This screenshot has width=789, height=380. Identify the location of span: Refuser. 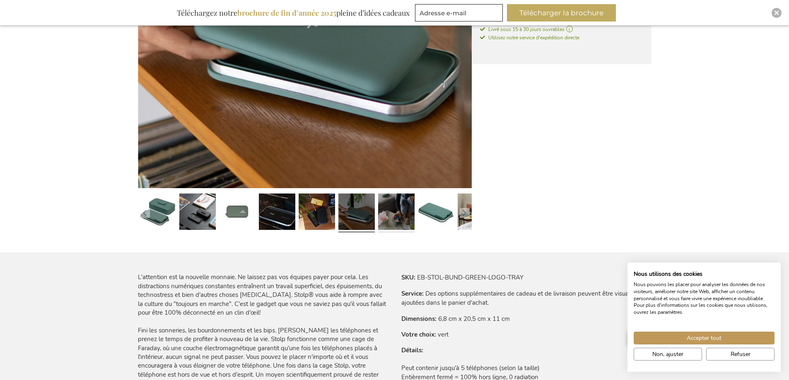
(740, 354).